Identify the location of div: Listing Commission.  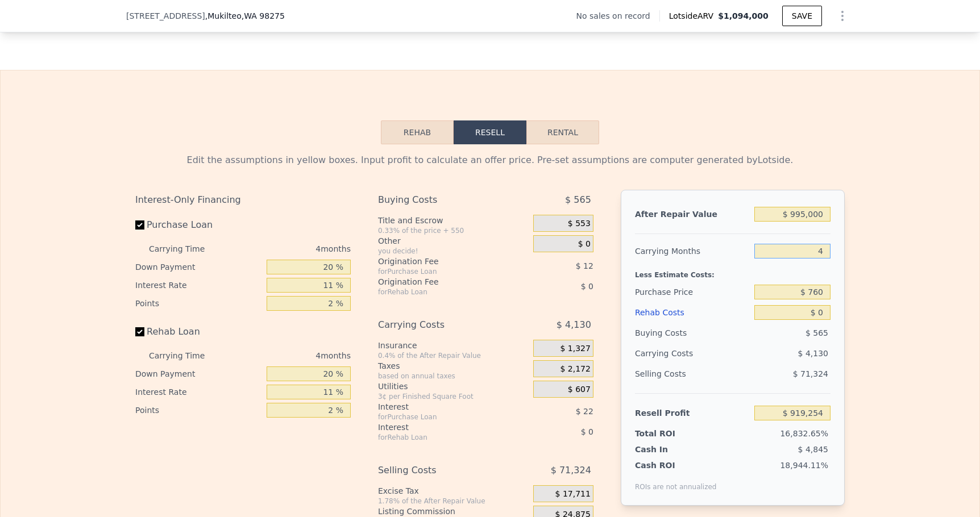
(453, 512).